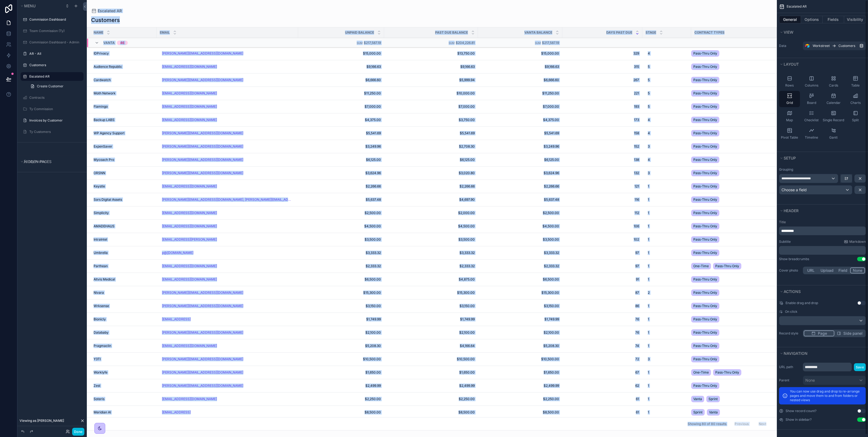 The image size is (868, 437). I want to click on span: $7,000.00, so click(431, 107).